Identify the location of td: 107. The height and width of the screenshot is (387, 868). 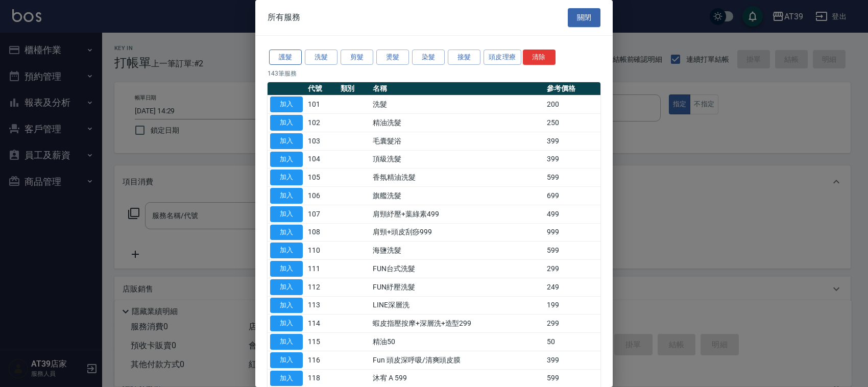
(322, 214).